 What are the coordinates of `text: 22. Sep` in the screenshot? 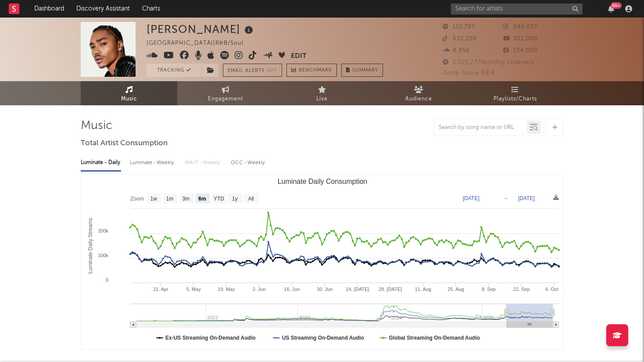 It's located at (522, 289).